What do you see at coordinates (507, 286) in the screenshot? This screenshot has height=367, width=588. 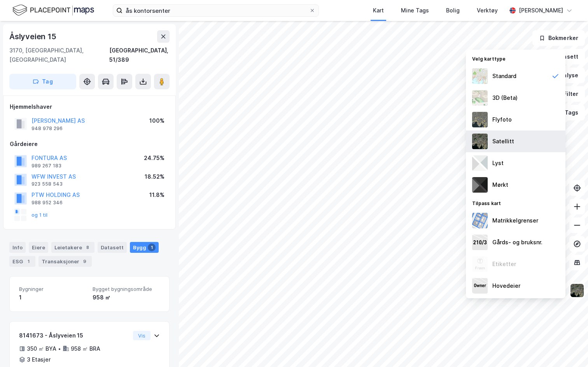 I see `div: Hovedeier` at bounding box center [507, 286].